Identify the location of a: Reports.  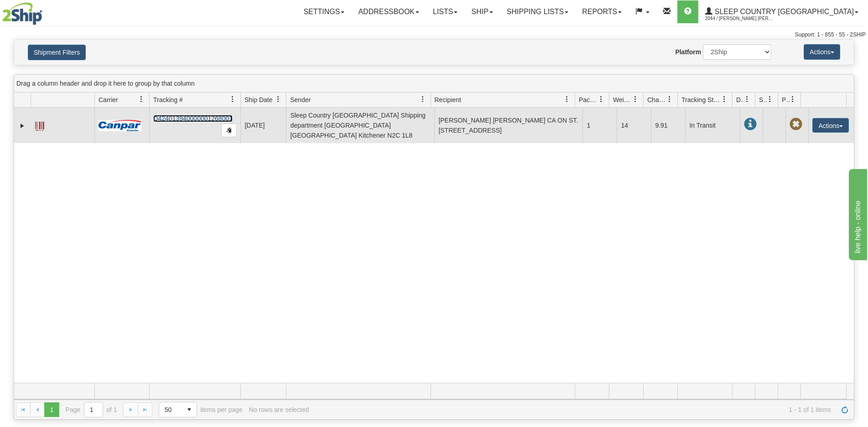
(602, 12).